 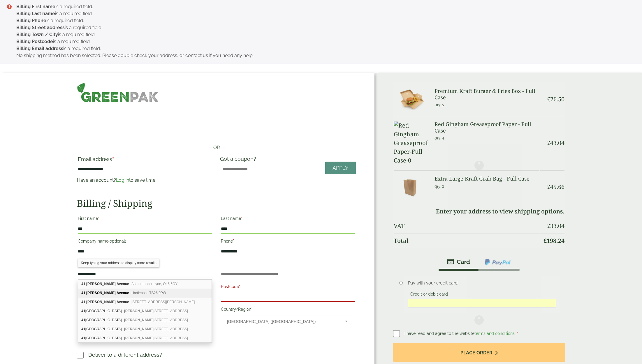 What do you see at coordinates (154, 284) in the screenshot?
I see `span: Ashton-under-Lyne, OL6 6QY` at bounding box center [154, 284].